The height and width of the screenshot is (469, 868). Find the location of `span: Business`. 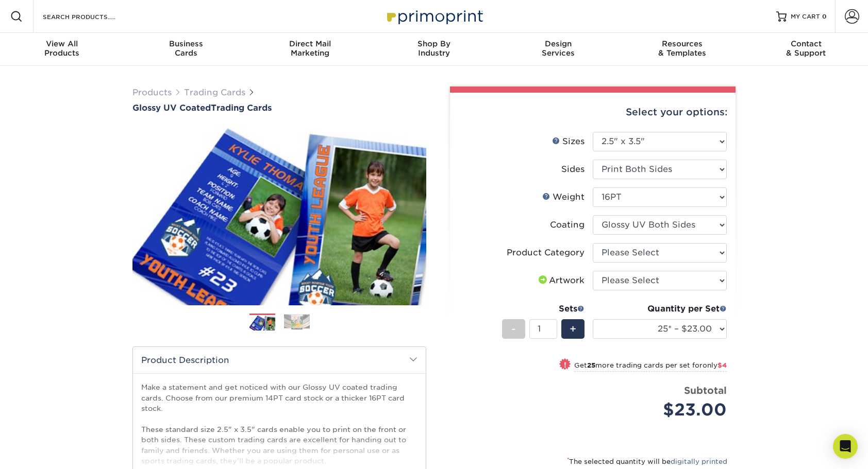

span: Business is located at coordinates (186, 44).